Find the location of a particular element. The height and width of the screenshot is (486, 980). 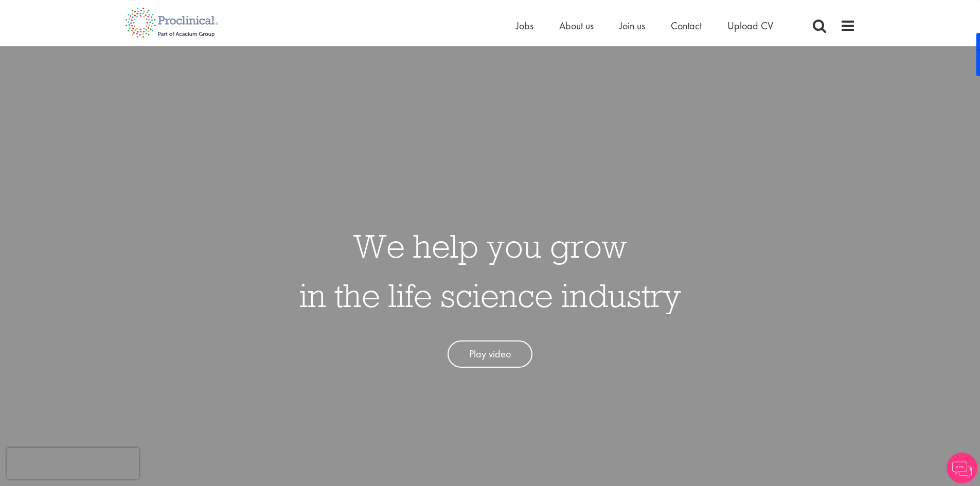

a: About us is located at coordinates (576, 26).